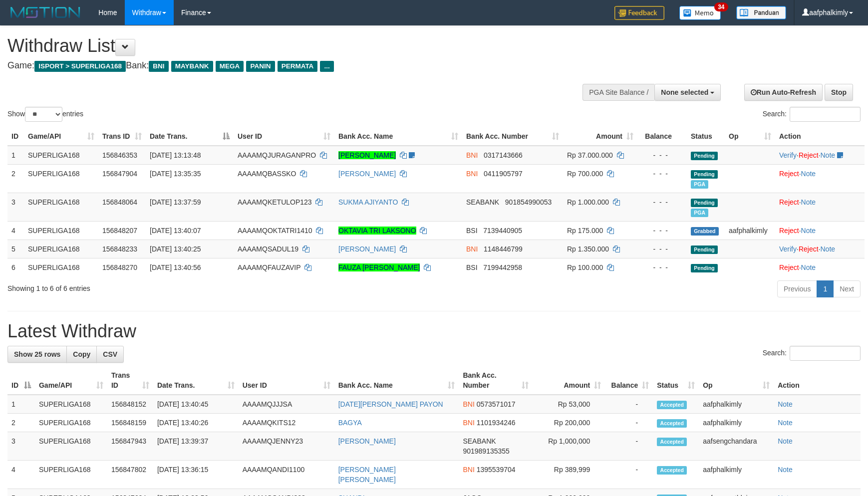 This screenshot has height=496, width=868. What do you see at coordinates (131, 422) in the screenshot?
I see `td: 156848159` at bounding box center [131, 422].